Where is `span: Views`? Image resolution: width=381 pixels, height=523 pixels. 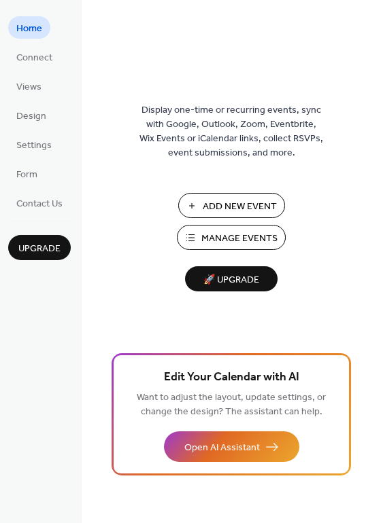
span: Views is located at coordinates (29, 87).